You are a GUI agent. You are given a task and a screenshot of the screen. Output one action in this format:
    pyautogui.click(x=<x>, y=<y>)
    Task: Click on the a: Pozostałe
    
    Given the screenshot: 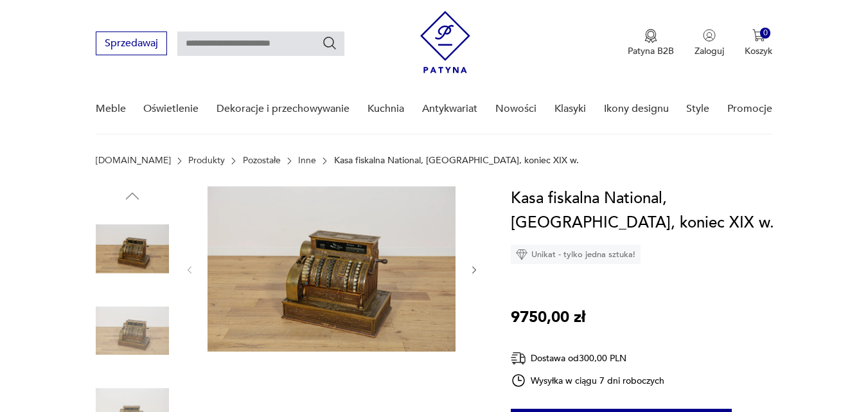 What is the action you would take?
    pyautogui.click(x=262, y=160)
    